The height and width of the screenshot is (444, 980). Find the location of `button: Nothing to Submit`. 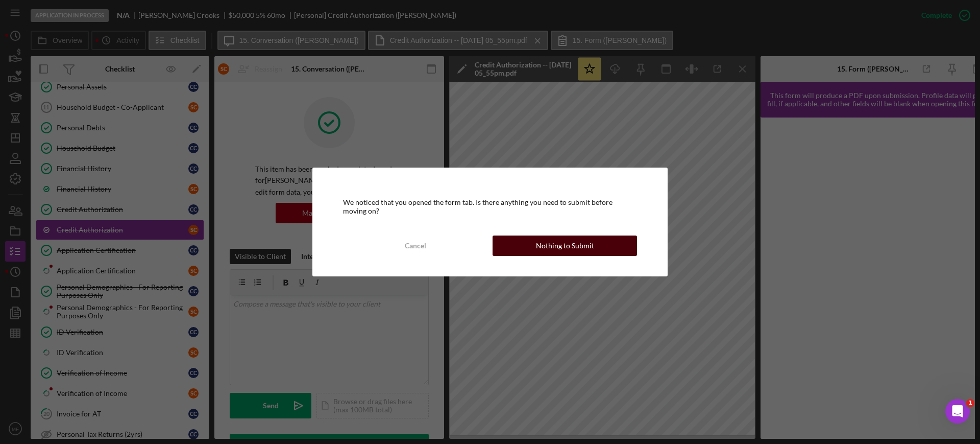

button: Nothing to Submit is located at coordinates (565, 245).